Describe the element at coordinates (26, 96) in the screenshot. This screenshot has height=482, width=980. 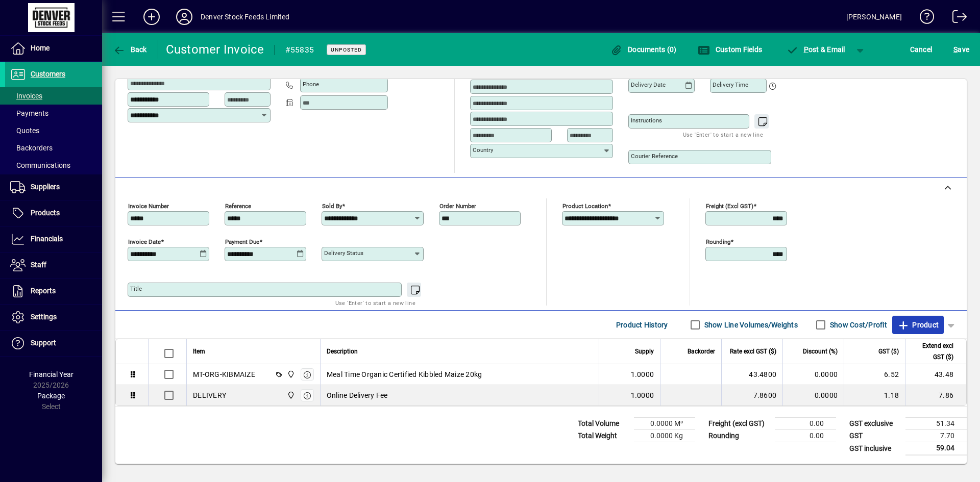
I see `span: Invoices` at that location.